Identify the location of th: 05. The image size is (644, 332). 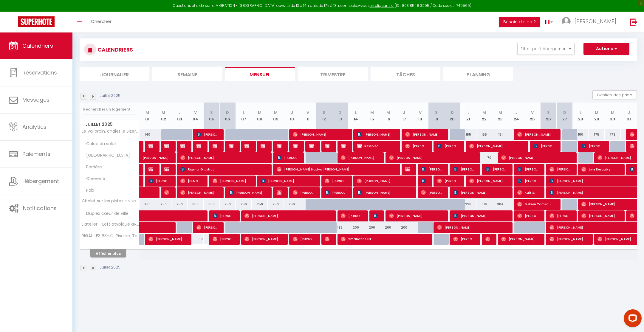
(211, 116).